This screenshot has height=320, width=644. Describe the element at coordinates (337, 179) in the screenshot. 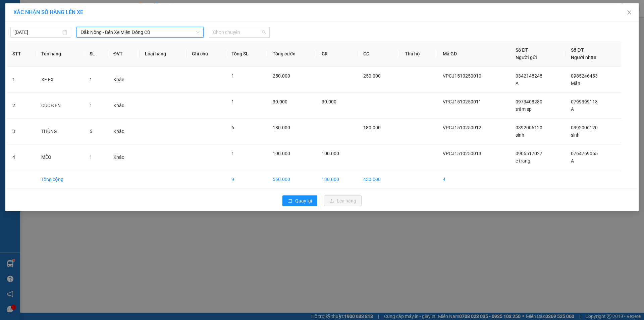

I see `td: 130.000` at that location.